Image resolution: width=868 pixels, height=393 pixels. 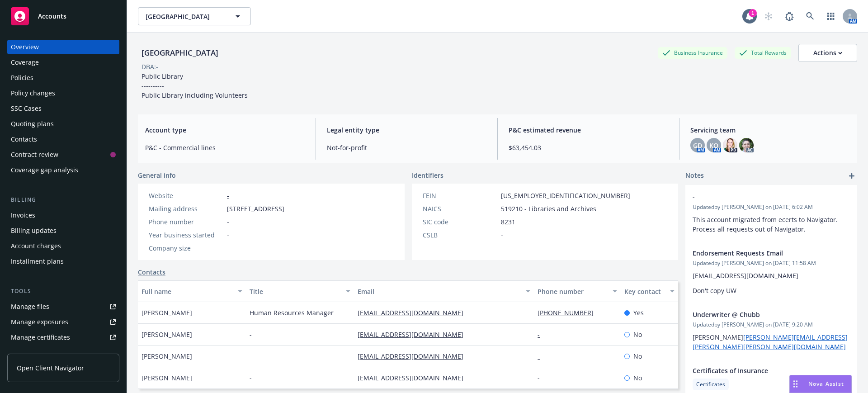 What do you see at coordinates (24, 139) in the screenshot?
I see `div: Contacts` at bounding box center [24, 139].